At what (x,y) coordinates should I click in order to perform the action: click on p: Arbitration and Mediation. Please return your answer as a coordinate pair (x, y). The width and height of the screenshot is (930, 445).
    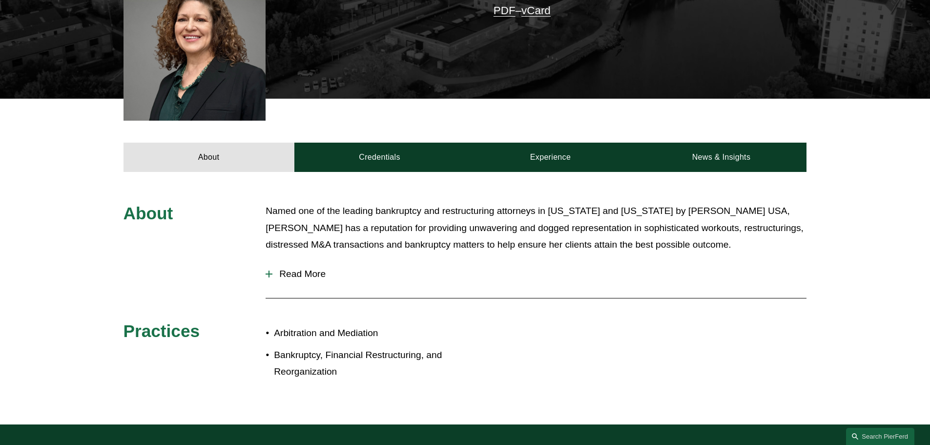
    Looking at the image, I should click on (369, 333).